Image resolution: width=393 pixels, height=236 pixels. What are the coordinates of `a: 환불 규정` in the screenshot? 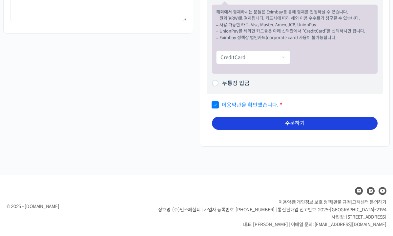 It's located at (342, 202).